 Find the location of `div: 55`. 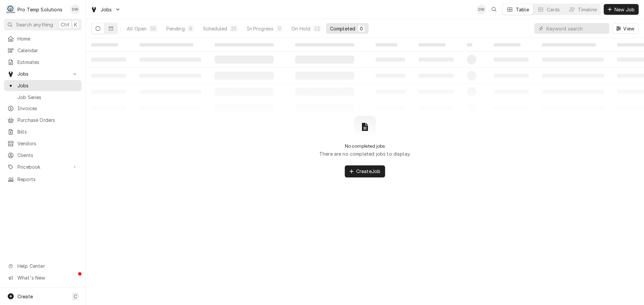

div: 55 is located at coordinates (153, 29).